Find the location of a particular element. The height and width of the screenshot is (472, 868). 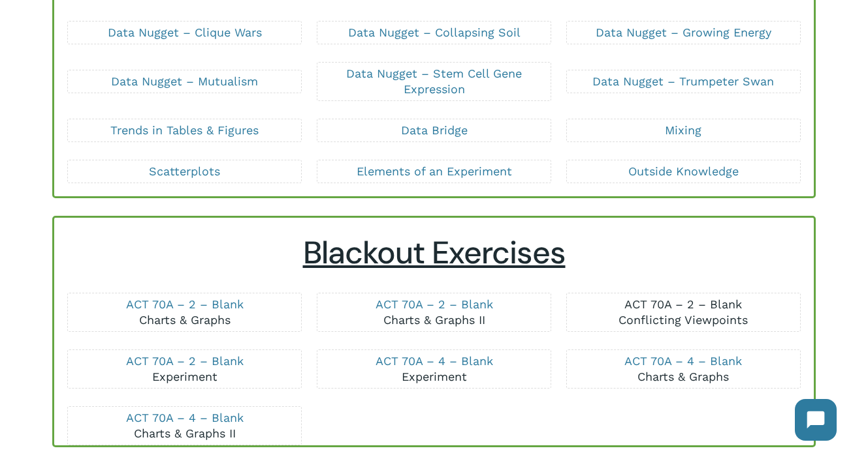

a: Scatterplots is located at coordinates (184, 171).